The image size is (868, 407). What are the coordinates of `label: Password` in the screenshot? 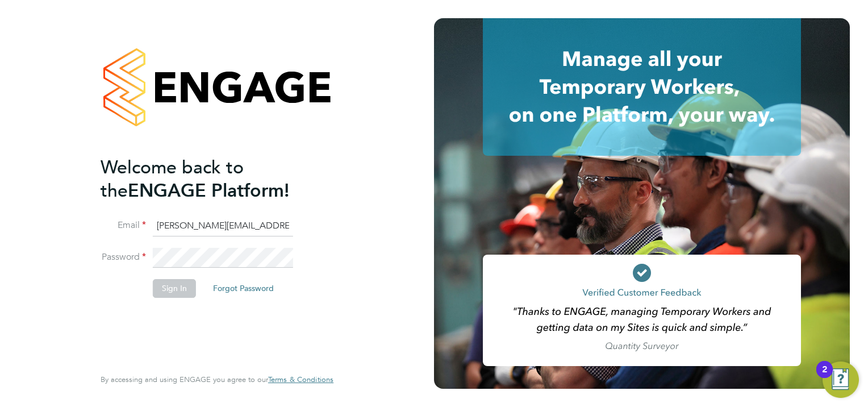 It's located at (124, 257).